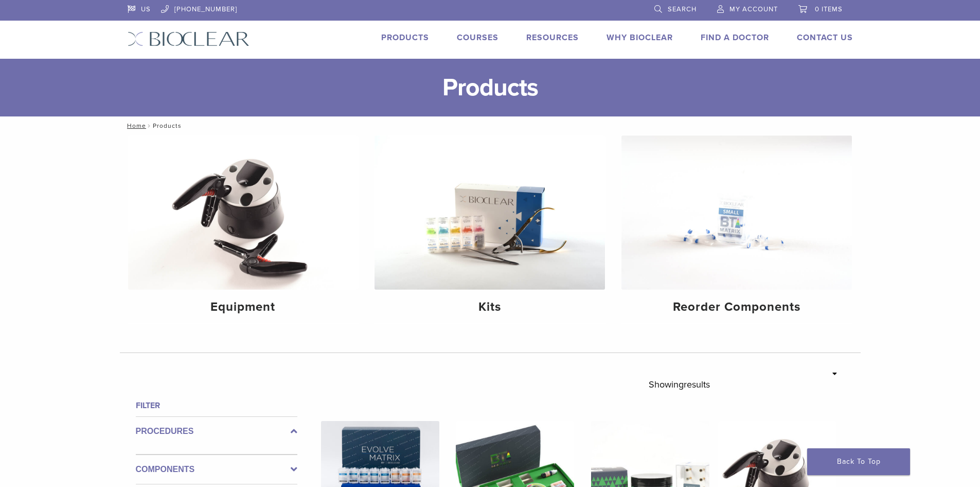  I want to click on a: Home, so click(135, 126).